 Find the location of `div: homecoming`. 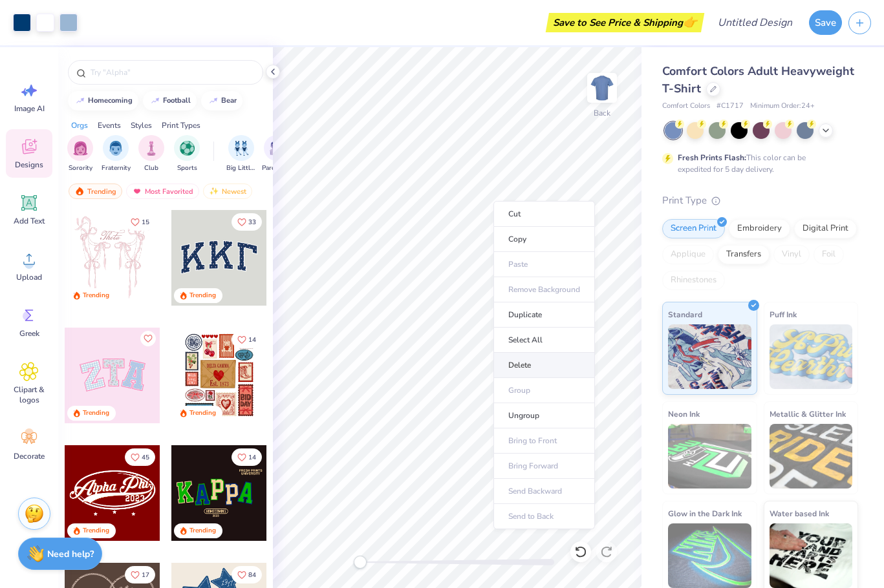

div: homecoming is located at coordinates (110, 100).